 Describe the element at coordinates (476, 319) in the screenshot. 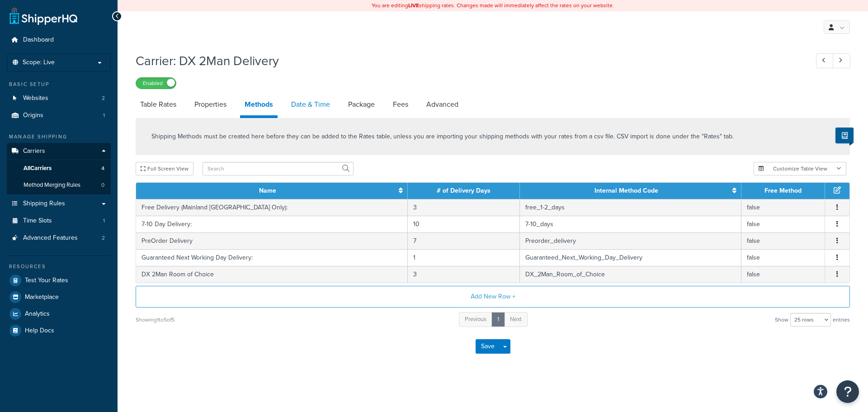

I see `a: Previous` at that location.